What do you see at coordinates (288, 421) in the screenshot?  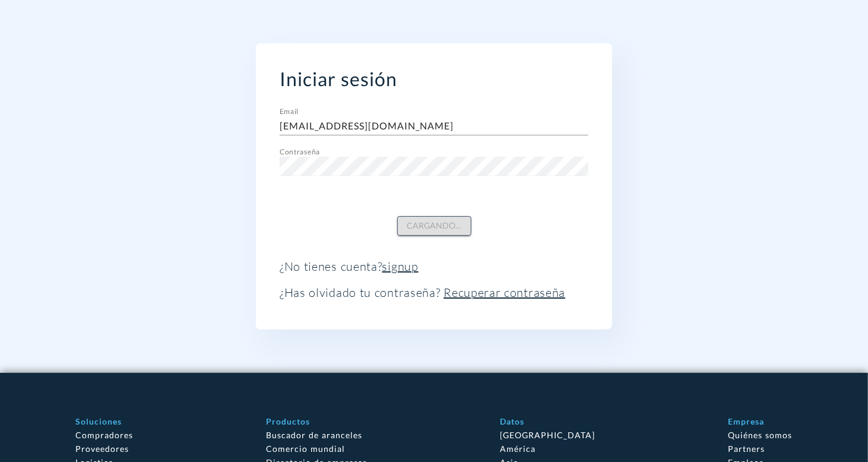 I see `a: Productos` at bounding box center [288, 421].